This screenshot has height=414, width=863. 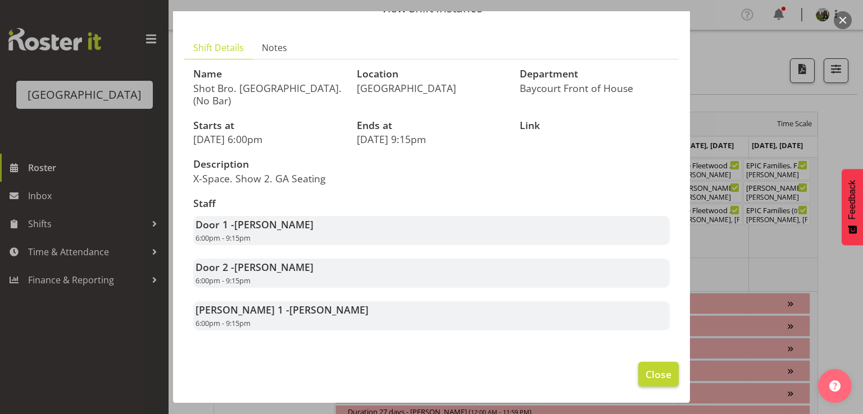 I want to click on h3: Starts at, so click(x=268, y=126).